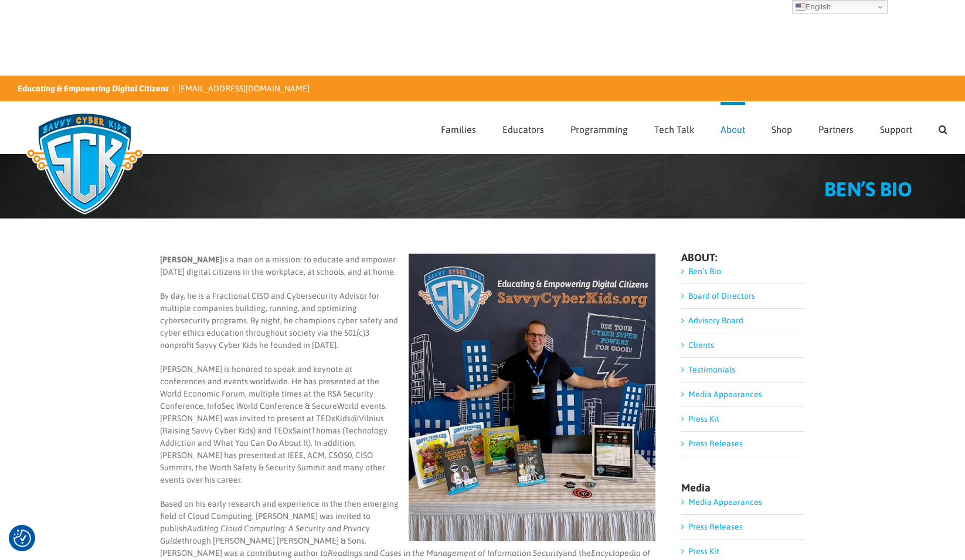 Image resolution: width=965 pixels, height=560 pixels. I want to click on span: Partners, so click(836, 129).